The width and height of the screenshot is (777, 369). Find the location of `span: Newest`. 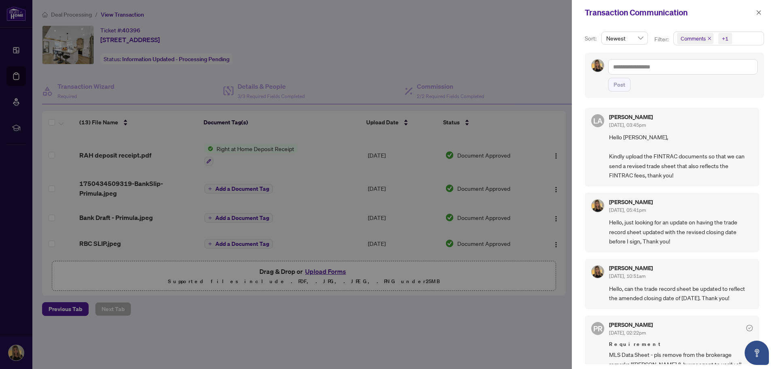

span: Newest is located at coordinates (625, 38).